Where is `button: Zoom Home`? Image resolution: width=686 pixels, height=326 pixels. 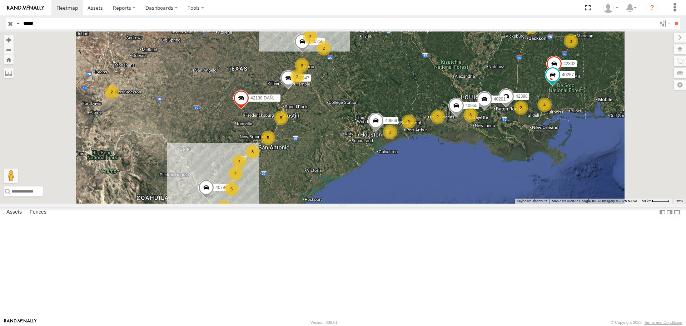 button: Zoom Home is located at coordinates (9, 59).